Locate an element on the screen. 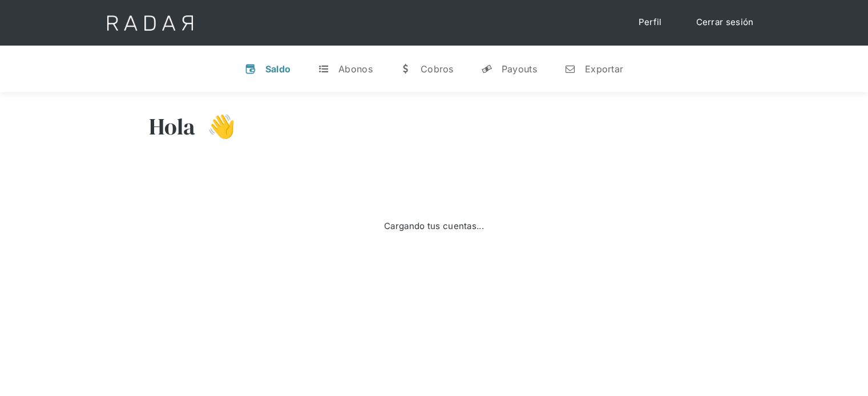  a: Perfil is located at coordinates (650, 22).